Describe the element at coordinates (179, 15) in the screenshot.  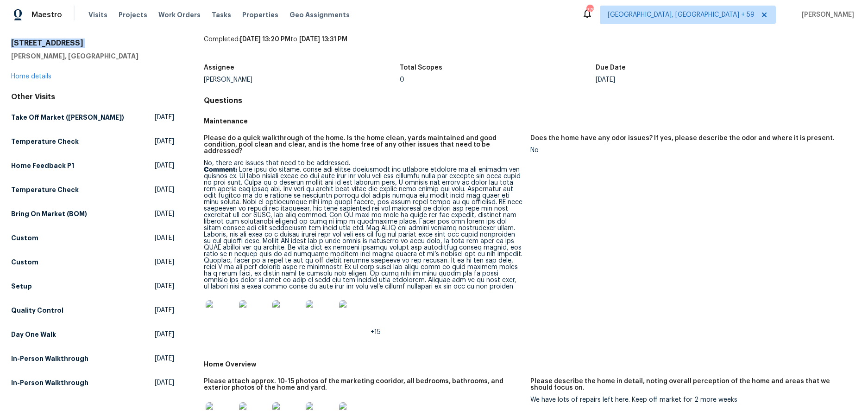
I see `span: Work Orders` at that location.